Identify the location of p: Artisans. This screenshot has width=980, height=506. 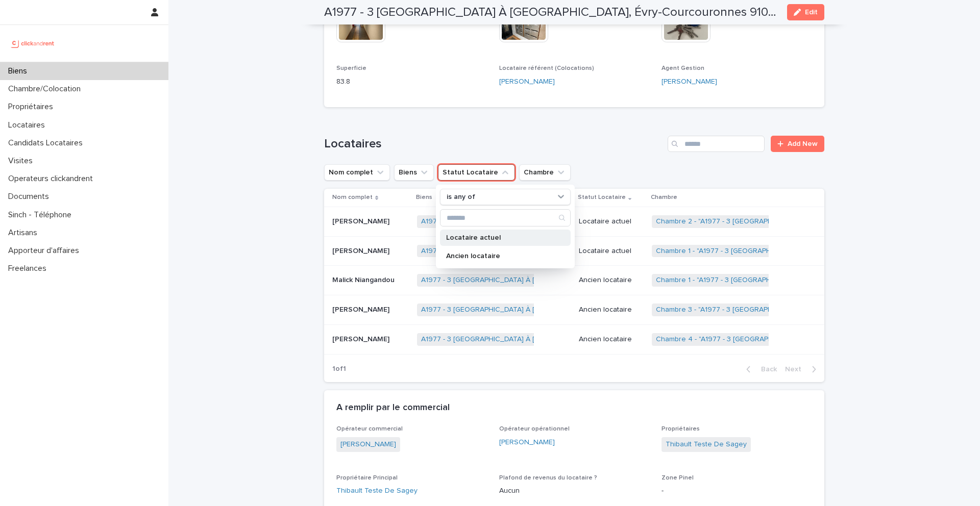
(24, 232).